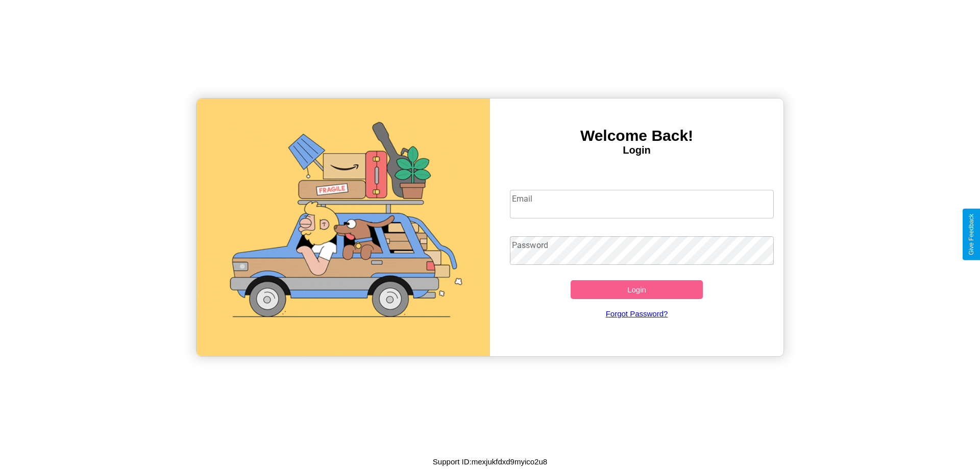  What do you see at coordinates (636, 289) in the screenshot?
I see `button: Login` at bounding box center [636, 289].